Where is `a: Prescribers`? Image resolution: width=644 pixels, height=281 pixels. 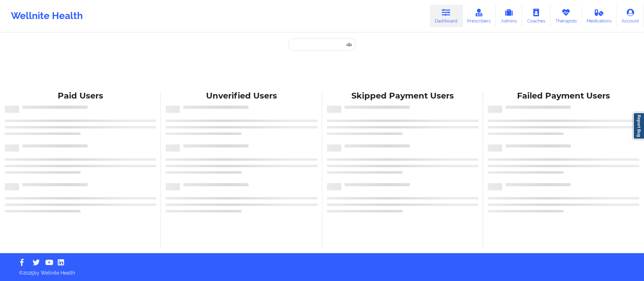
a: Prescribers is located at coordinates (479, 16).